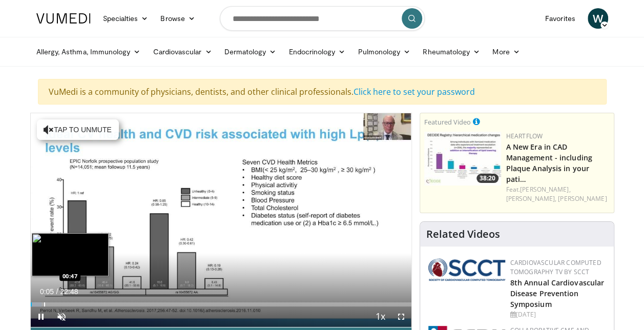  I want to click on input: Search topics, interventions, so click(323, 18).